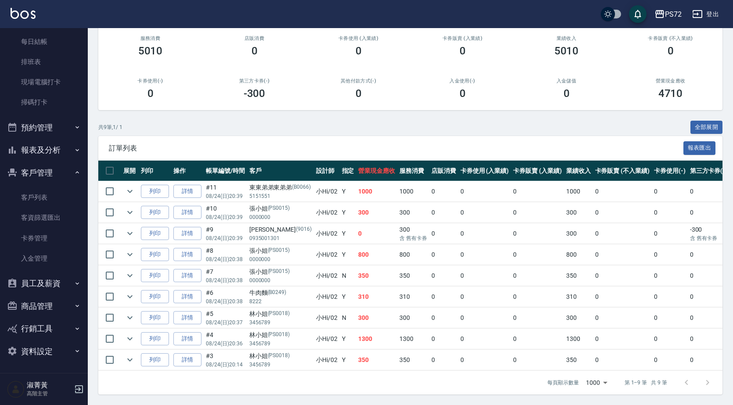 Image resolution: width=733 pixels, height=405 pixels. I want to click on a: 客資篩選匯出, so click(44, 218).